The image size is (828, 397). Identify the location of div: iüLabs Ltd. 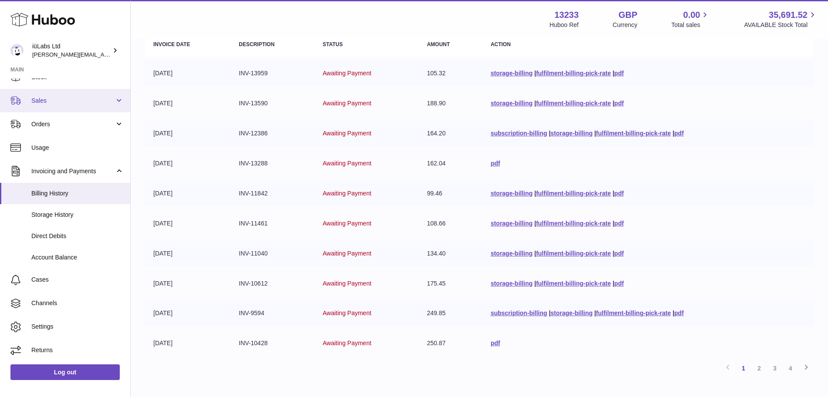
(71, 51).